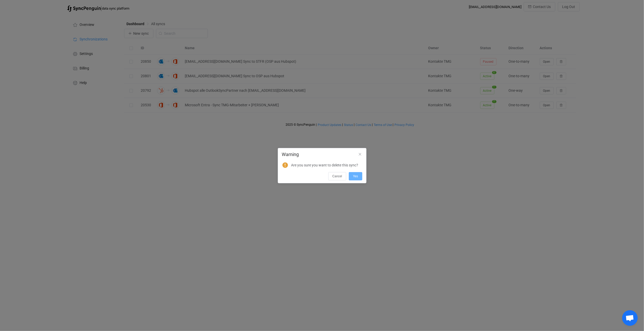 The height and width of the screenshot is (331, 644). I want to click on span: Warning, so click(290, 154).